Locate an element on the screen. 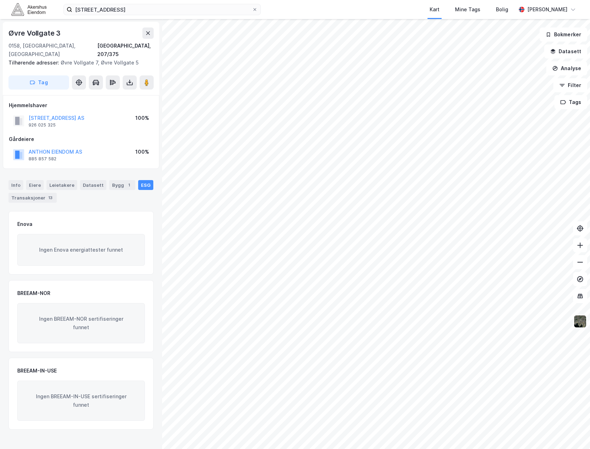 This screenshot has height=449, width=590. div: 1 is located at coordinates (129, 185).